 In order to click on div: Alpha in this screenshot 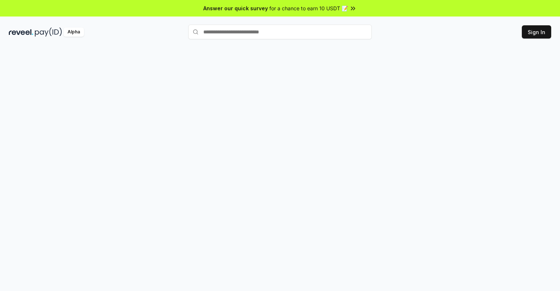, I will do `click(74, 32)`.